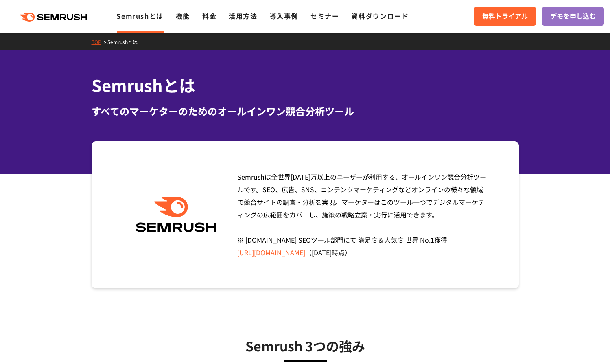  Describe the element at coordinates (573, 16) in the screenshot. I see `span: デモを申し込む` at that location.